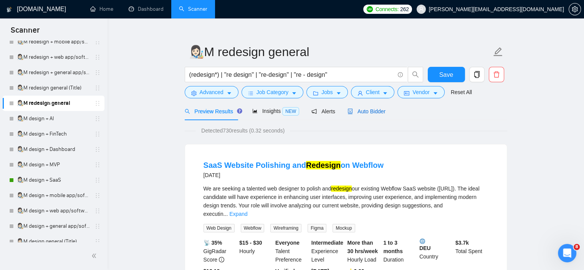  I want to click on a: setting, so click(575, 9).